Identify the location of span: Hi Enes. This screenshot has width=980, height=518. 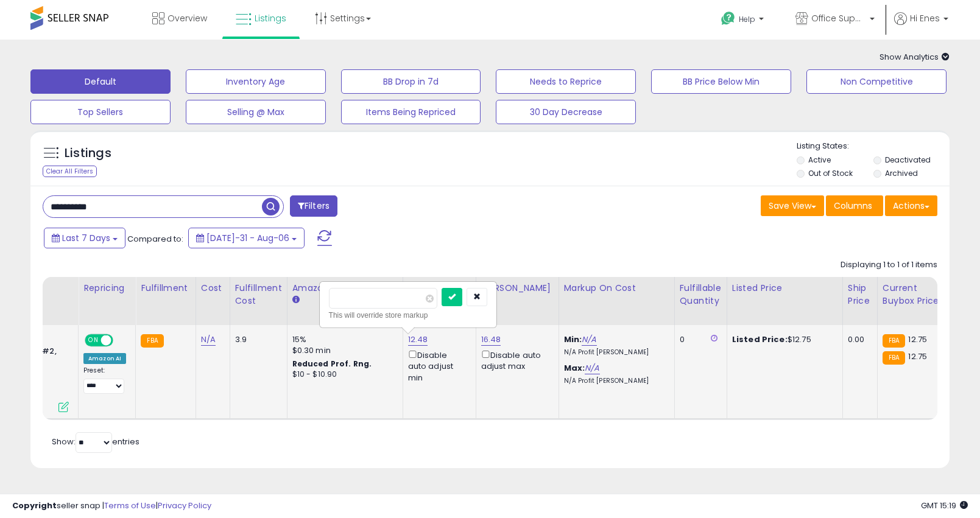
(925, 18).